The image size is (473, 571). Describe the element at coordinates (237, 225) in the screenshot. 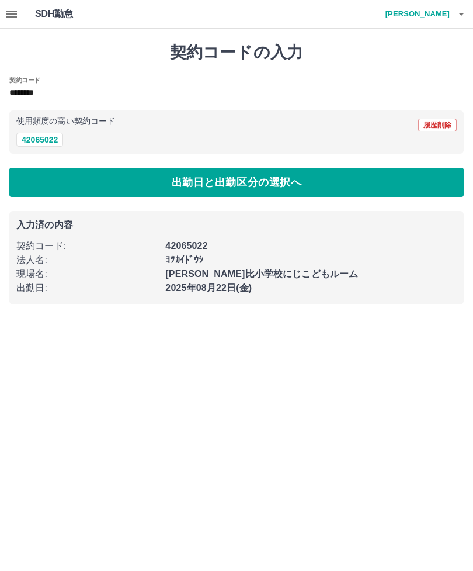

I see `p: 入力済の内容` at that location.